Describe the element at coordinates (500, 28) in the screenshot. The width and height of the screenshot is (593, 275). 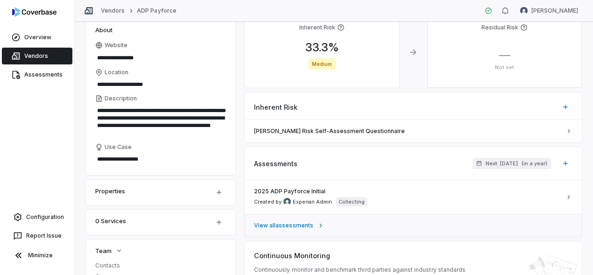
I see `h4: Residual Risk` at that location.